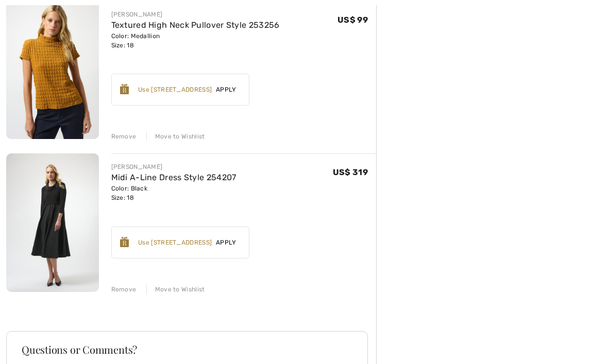 The image size is (608, 364). What do you see at coordinates (351, 172) in the screenshot?
I see `span: US$ 319` at bounding box center [351, 172].